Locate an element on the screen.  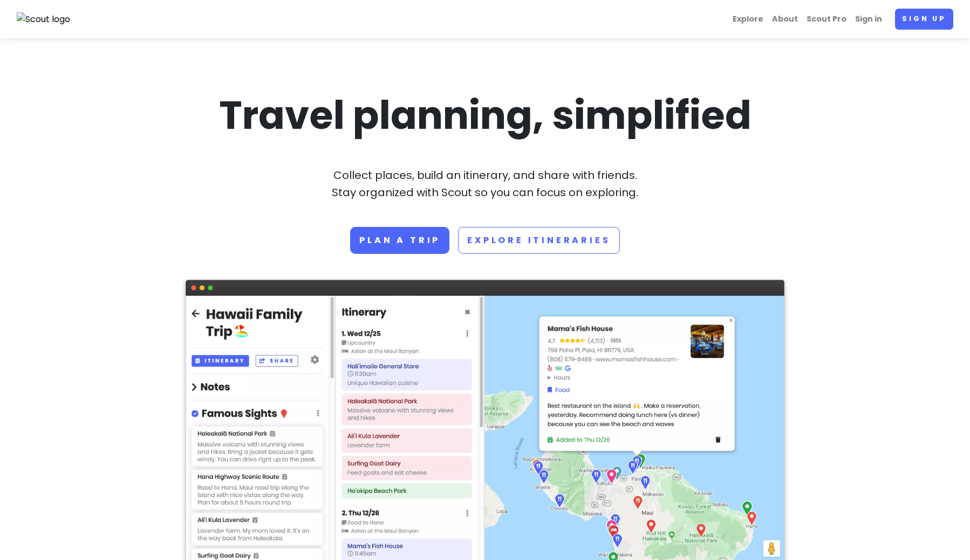
a: Sign up is located at coordinates (924, 19).